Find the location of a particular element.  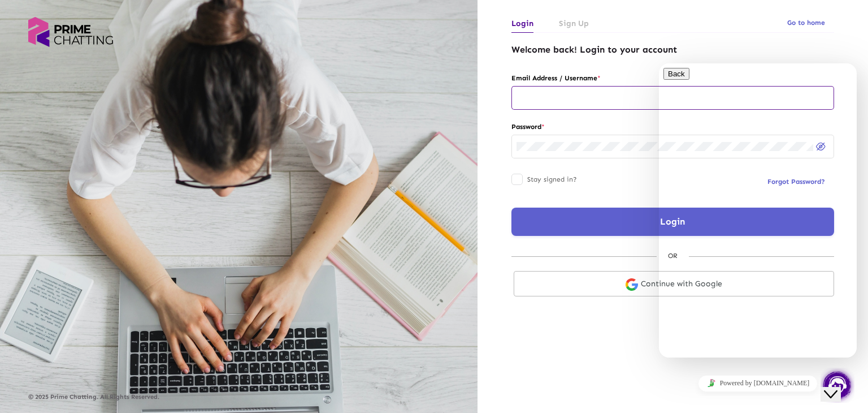

label: Email Address / Username is located at coordinates (673, 78).